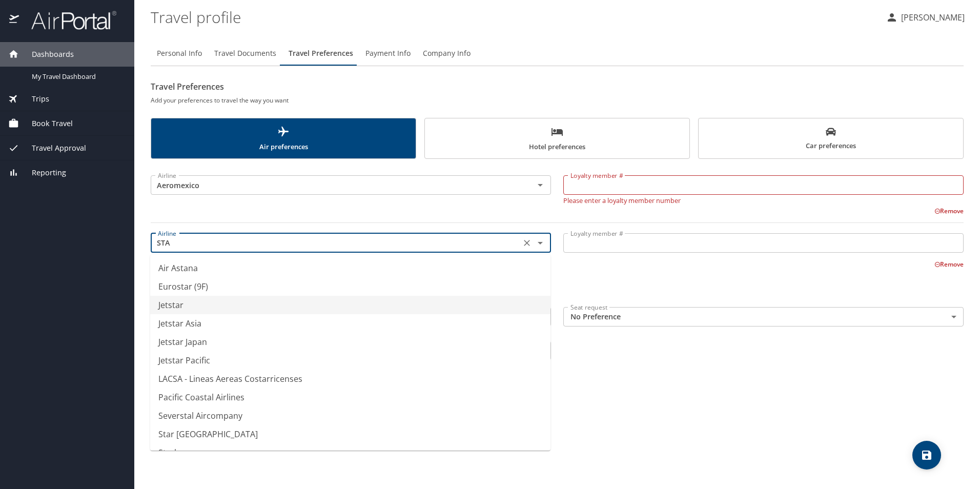  Describe the element at coordinates (558, 87) in the screenshot. I see `h2: Travel Preferences` at that location.